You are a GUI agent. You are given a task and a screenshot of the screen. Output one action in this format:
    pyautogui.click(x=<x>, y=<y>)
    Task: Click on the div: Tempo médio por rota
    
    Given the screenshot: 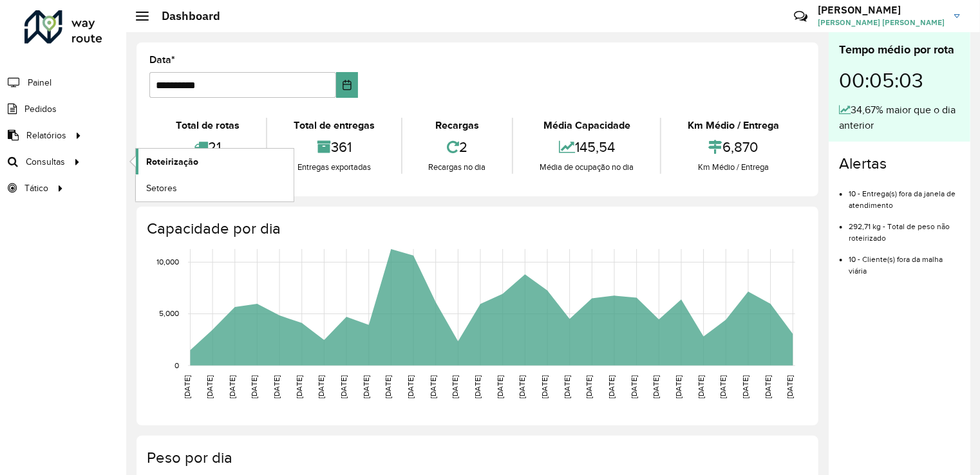 What is the action you would take?
    pyautogui.click(x=900, y=49)
    